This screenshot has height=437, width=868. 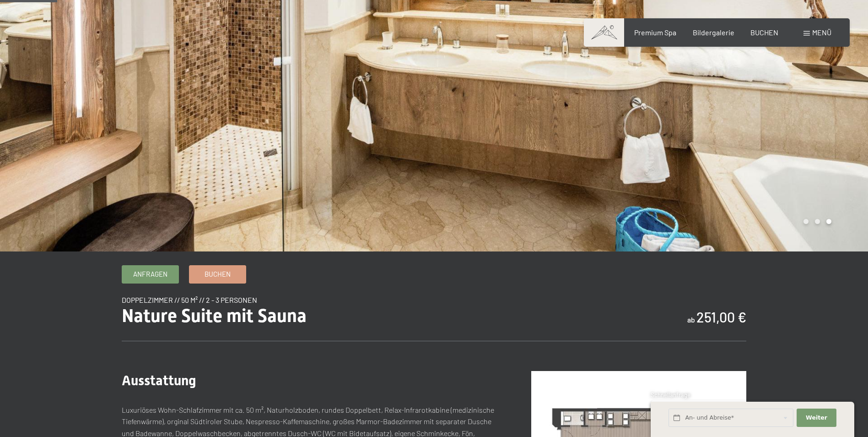 I want to click on span: Bildergalerie, so click(x=713, y=32).